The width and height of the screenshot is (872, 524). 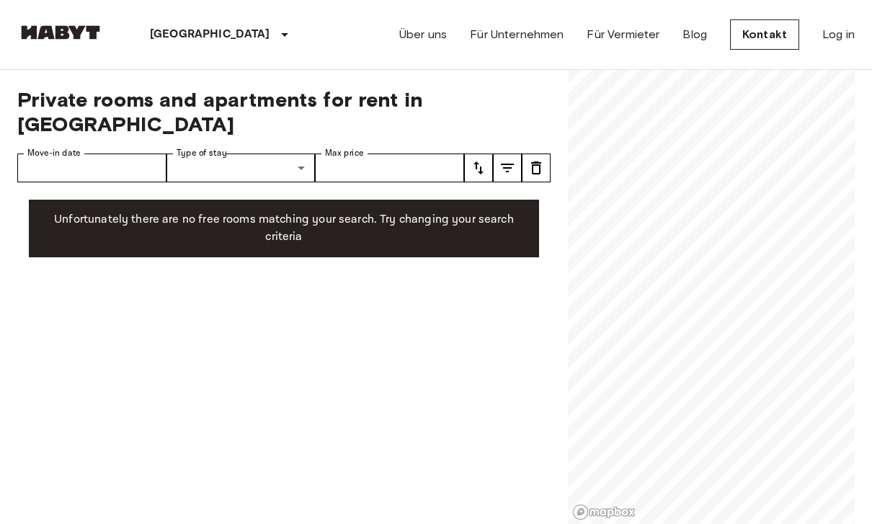 What do you see at coordinates (54, 153) in the screenshot?
I see `label: Move-in date` at bounding box center [54, 153].